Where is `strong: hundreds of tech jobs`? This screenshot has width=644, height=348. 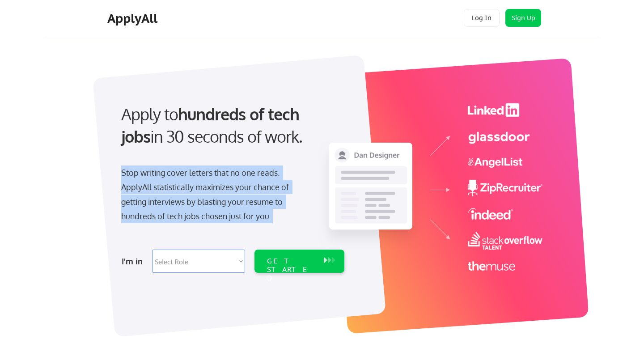 strong: hundreds of tech jobs is located at coordinates (212, 125).